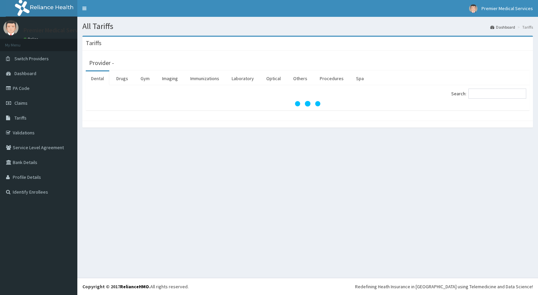 This screenshot has height=295, width=538. What do you see at coordinates (56, 30) in the screenshot?
I see `p: Premier Medical Services` at bounding box center [56, 30].